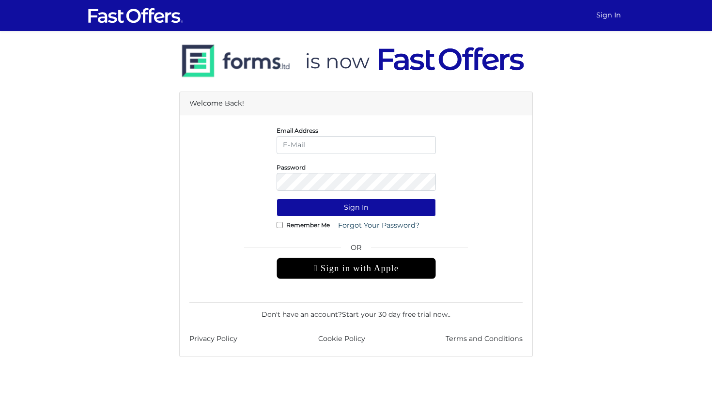 This screenshot has width=712, height=403. I want to click on button: Sign In, so click(356, 207).